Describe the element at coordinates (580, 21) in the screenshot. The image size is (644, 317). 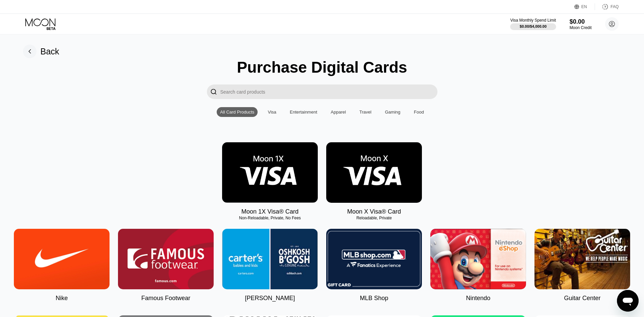
I see `div: $0.00` at that location.